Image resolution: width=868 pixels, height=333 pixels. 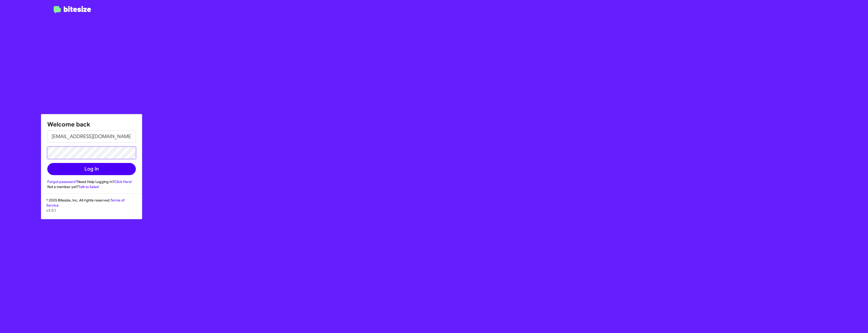 I want to click on a: Click Here!, so click(x=124, y=182).